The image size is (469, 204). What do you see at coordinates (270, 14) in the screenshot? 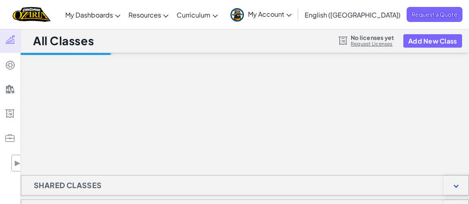
I see `span: My Account` at bounding box center [270, 14].